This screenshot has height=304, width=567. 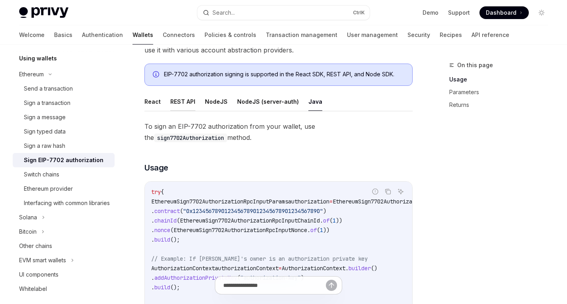 What do you see at coordinates (216, 101) in the screenshot?
I see `button: NodeJS` at bounding box center [216, 101].